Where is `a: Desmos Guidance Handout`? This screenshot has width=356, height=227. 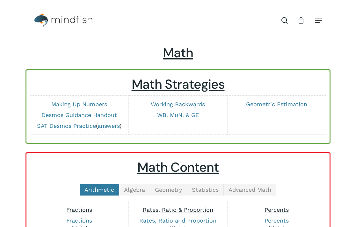 a: Desmos Guidance Handout is located at coordinates (79, 115).